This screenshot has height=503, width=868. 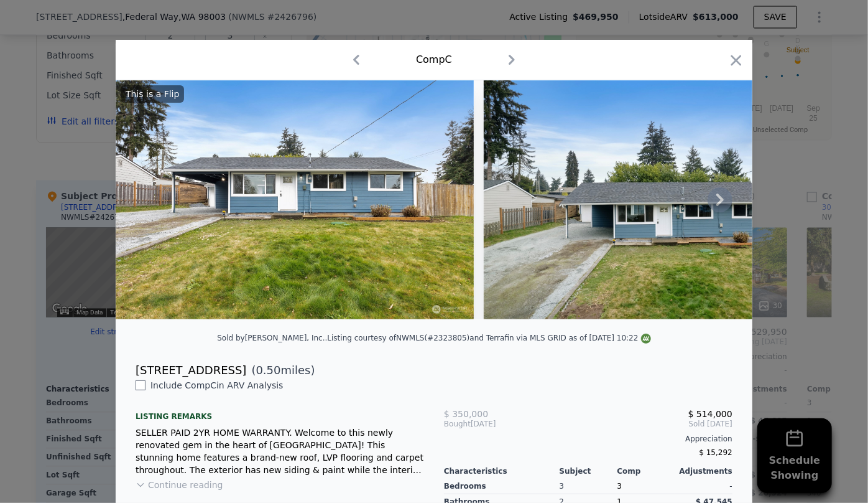 What do you see at coordinates (704, 471) in the screenshot?
I see `div: Adjustments` at bounding box center [704, 471].